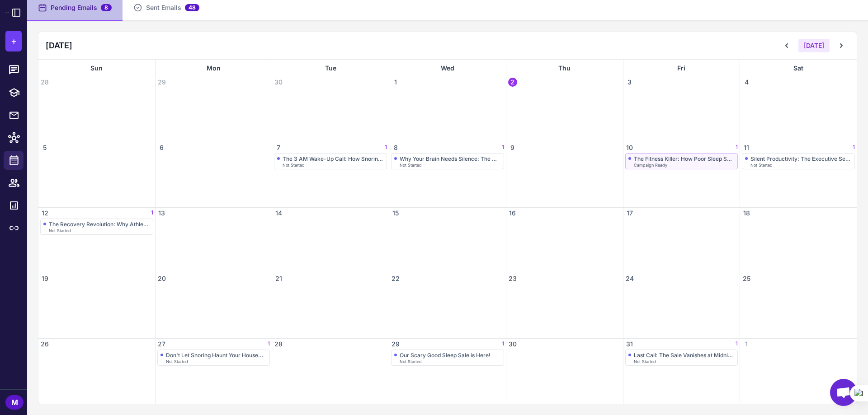 This screenshot has width=868, height=415. What do you see at coordinates (279, 148) in the screenshot?
I see `span: 7` at bounding box center [279, 148].